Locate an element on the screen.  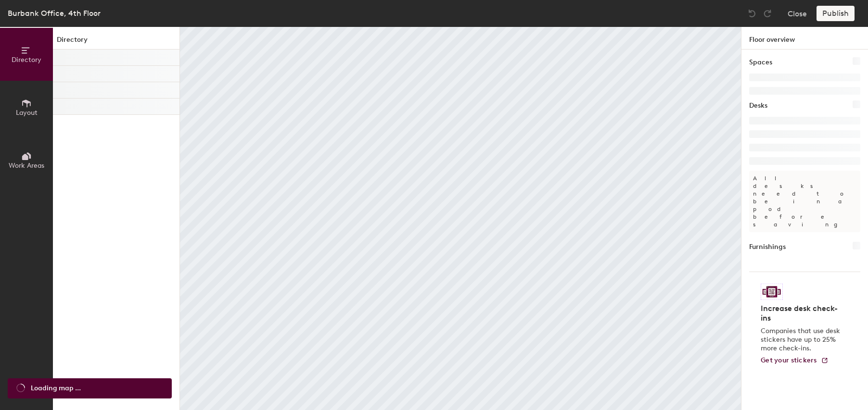
h1: Floor overview is located at coordinates (805, 38).